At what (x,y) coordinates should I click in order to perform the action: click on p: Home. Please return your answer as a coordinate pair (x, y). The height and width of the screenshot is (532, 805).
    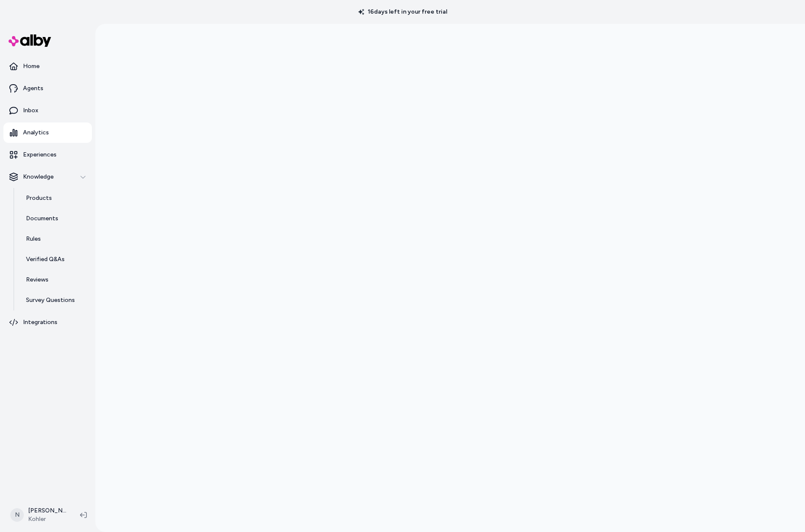
    Looking at the image, I should click on (31, 66).